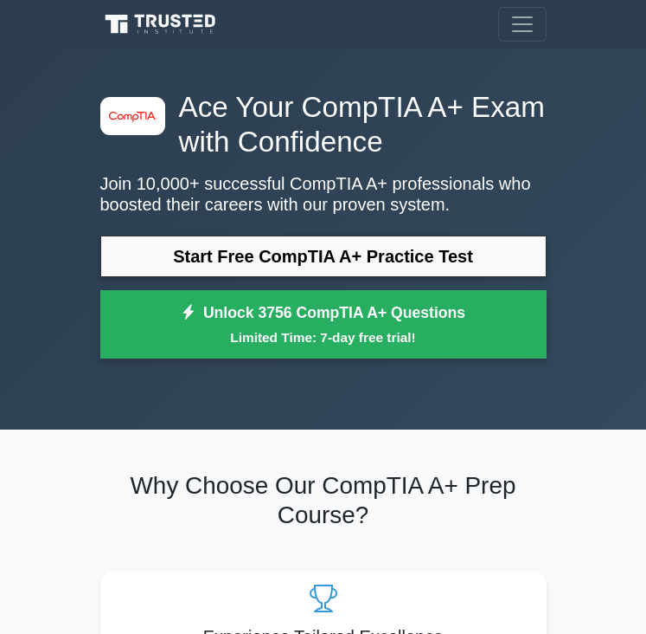  Describe the element at coordinates (324, 256) in the screenshot. I see `a: Start Free CompTIA A+ Practice Test` at that location.